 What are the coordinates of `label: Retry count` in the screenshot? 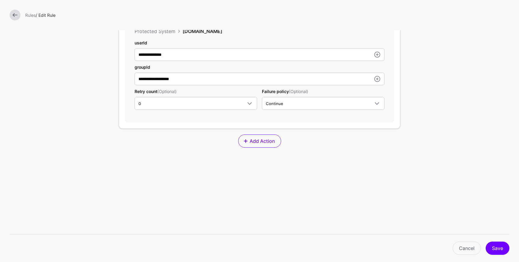 It's located at (156, 91).